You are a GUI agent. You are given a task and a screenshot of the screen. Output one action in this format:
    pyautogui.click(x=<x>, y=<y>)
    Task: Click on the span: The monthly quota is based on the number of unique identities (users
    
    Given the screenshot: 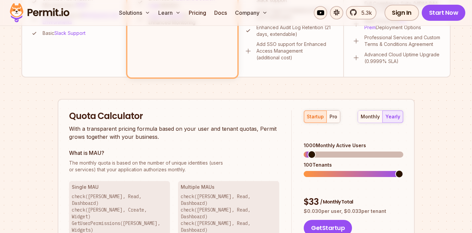 What is the action you would take?
    pyautogui.click(x=174, y=163)
    